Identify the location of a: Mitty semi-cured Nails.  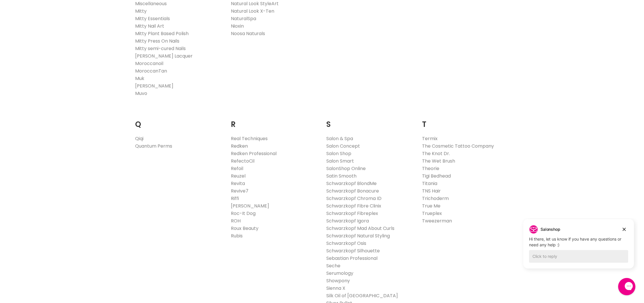
(160, 48).